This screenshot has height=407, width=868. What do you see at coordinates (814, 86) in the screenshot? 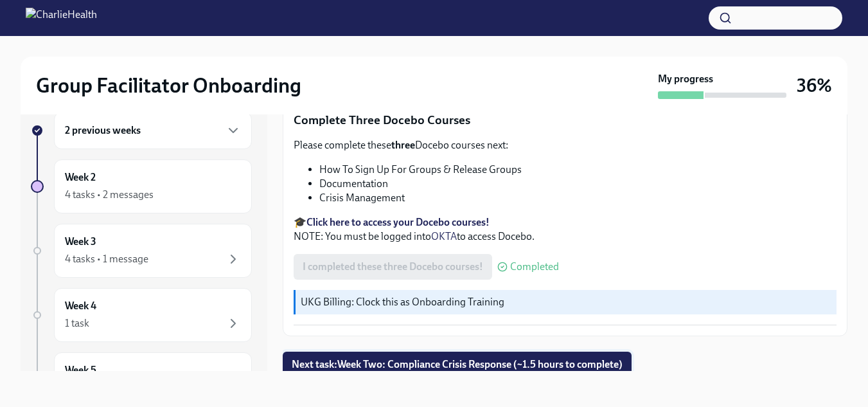
I see `h3: 36%` at bounding box center [814, 86].